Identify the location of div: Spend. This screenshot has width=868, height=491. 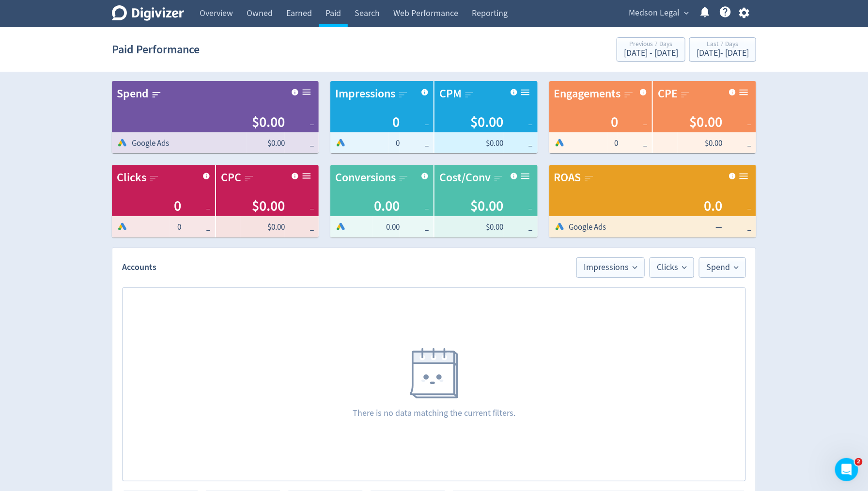
(133, 94).